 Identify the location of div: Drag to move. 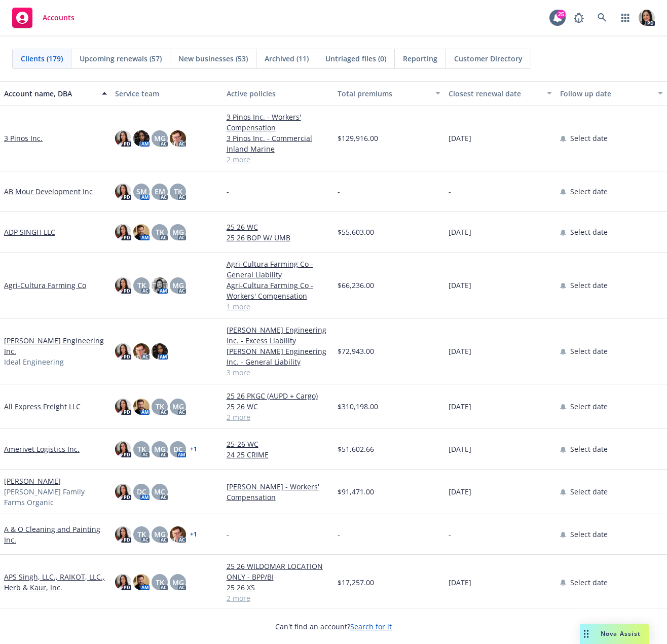
(586, 634).